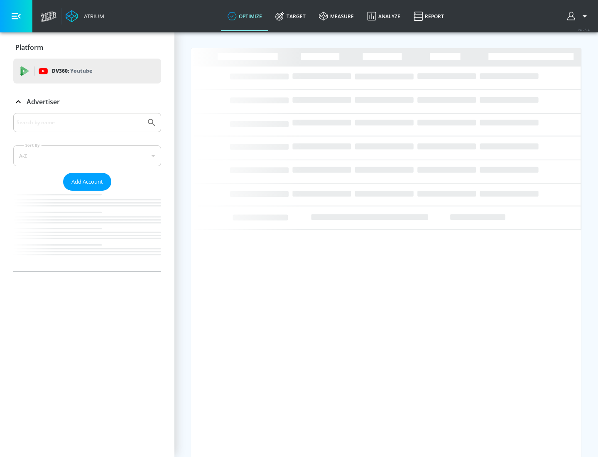 The width and height of the screenshot is (598, 457). What do you see at coordinates (290, 16) in the screenshot?
I see `a: Target` at bounding box center [290, 16].